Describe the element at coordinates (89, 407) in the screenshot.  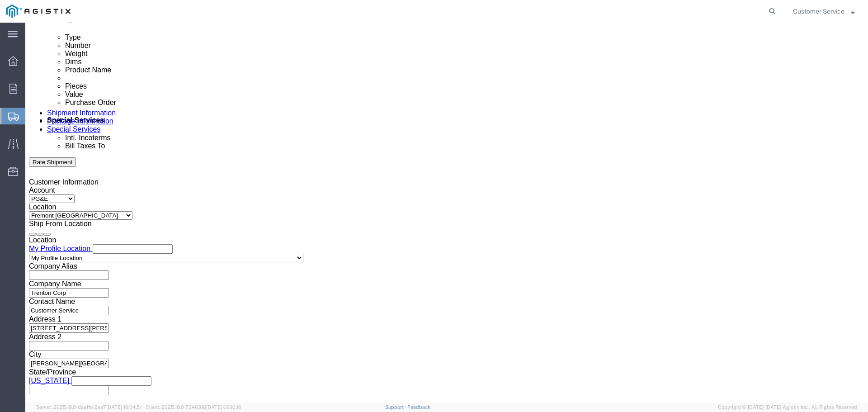
I see `span: Server: 2025.18.0-daa1fe12ee7` at that location.